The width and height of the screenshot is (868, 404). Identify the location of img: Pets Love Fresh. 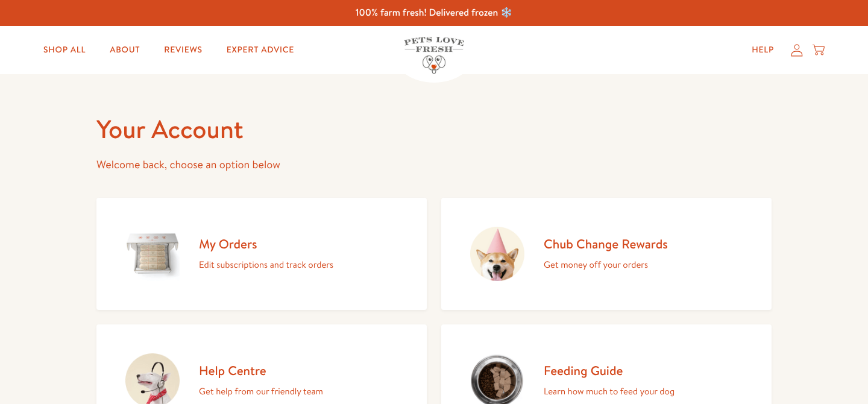
(434, 55).